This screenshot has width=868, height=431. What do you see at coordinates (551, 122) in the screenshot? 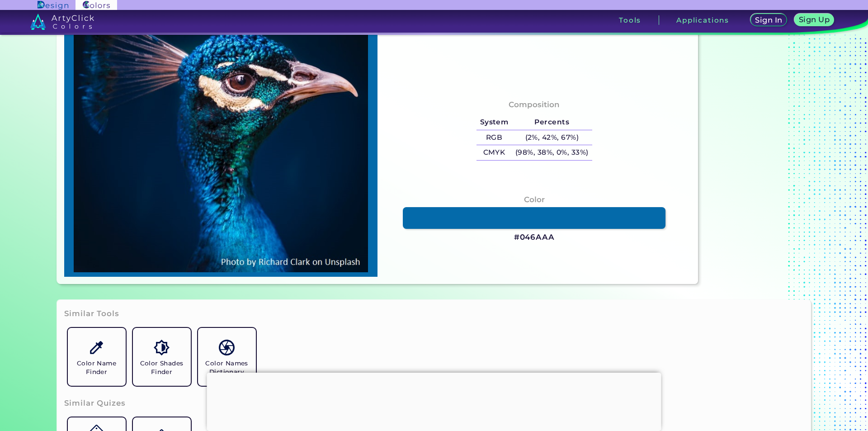
I see `h5: Percents` at bounding box center [551, 122].